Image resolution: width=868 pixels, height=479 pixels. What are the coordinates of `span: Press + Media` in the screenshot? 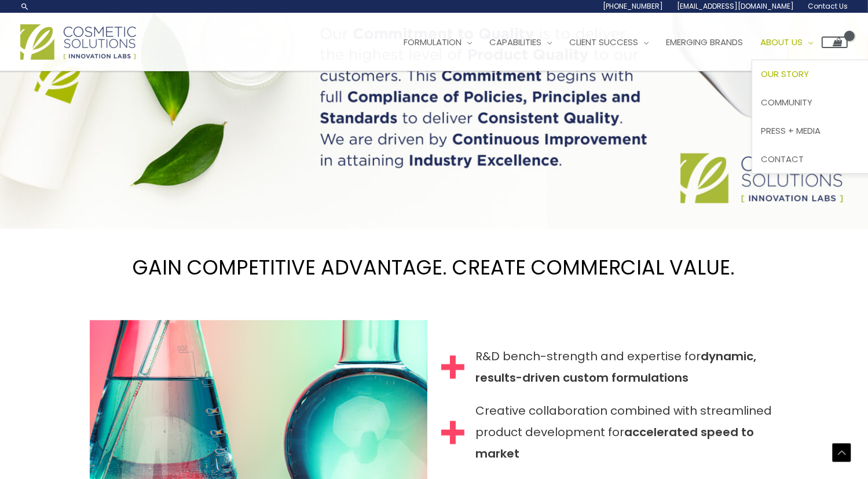 It's located at (791, 130).